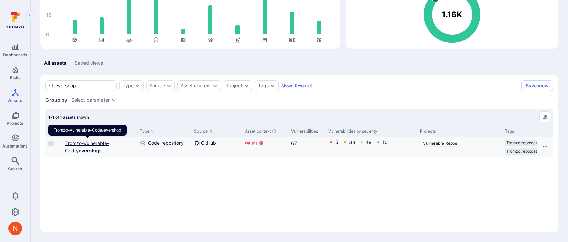 This screenshot has width=568, height=242. I want to click on button: Select parameter, so click(90, 100).